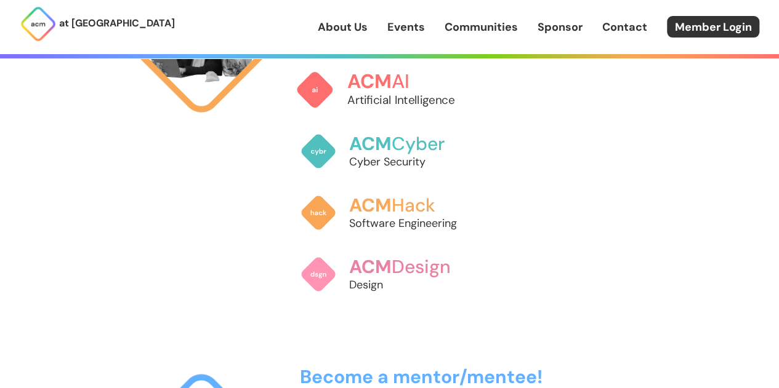  I want to click on a: ACMCyberCyber Security, so click(389, 151).